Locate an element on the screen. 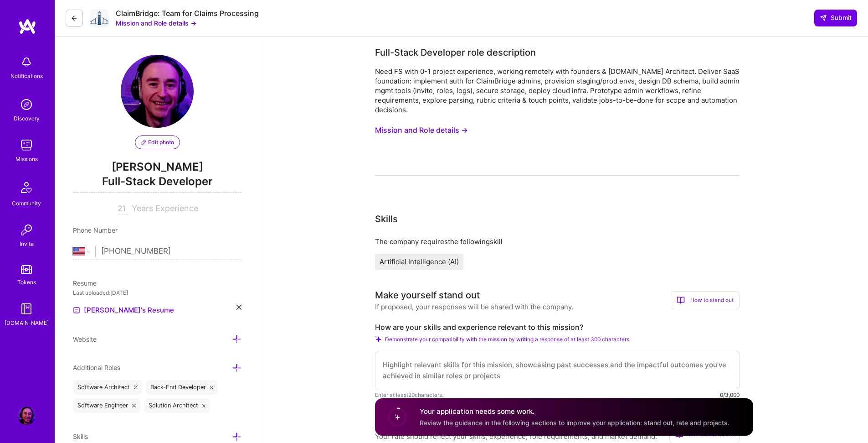 This screenshot has width=868, height=443. i: Check is located at coordinates (379, 338).